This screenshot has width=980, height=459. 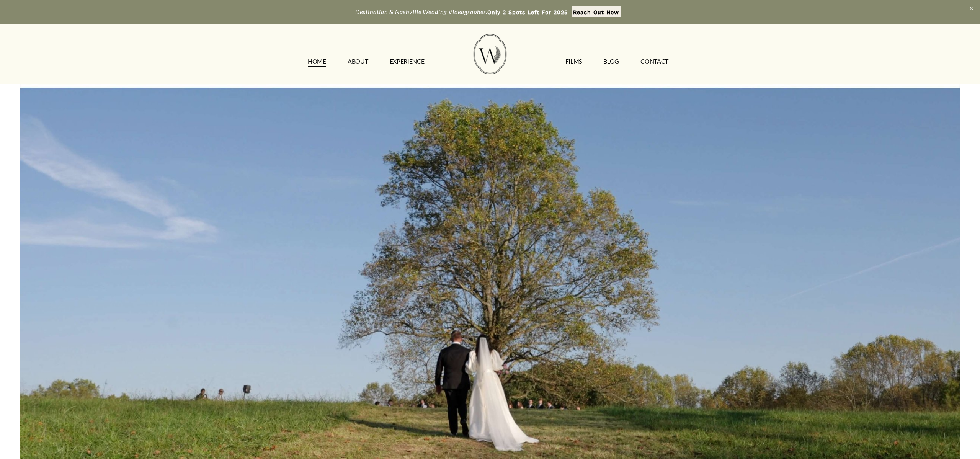 I want to click on a: CONTACT, so click(x=654, y=61).